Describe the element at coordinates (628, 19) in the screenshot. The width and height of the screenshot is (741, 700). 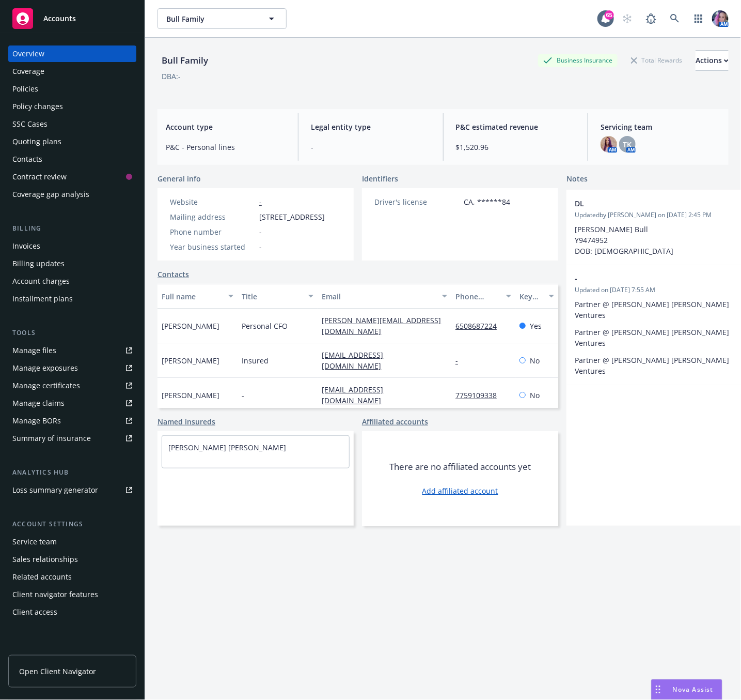
I see `a: Start snowing` at that location.